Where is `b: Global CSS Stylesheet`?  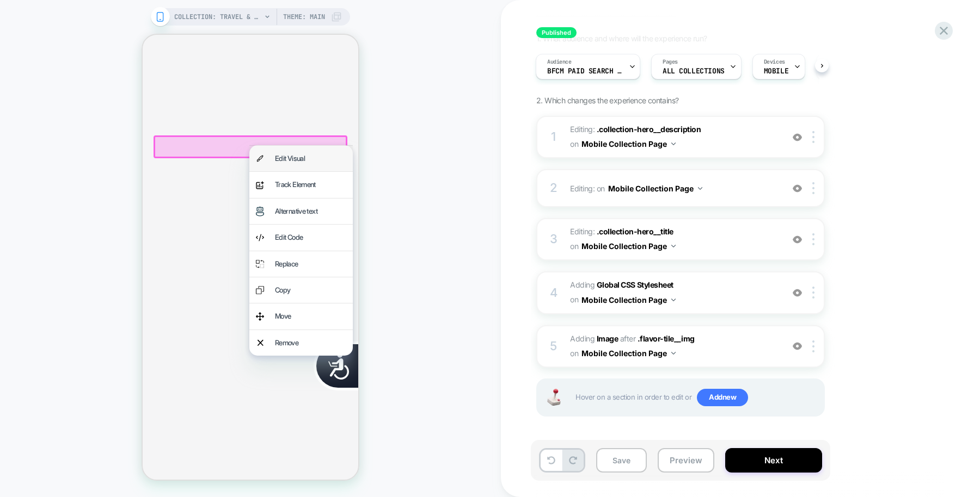 b: Global CSS Stylesheet is located at coordinates (635, 284).